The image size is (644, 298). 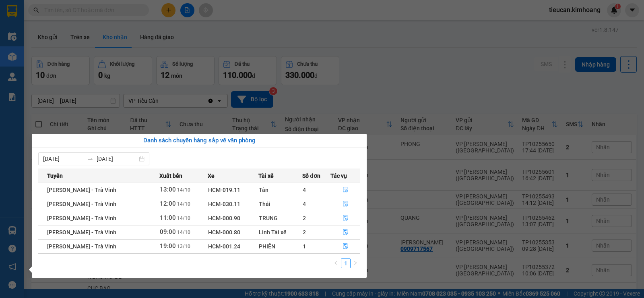 I want to click on span: 11:00, so click(x=168, y=217).